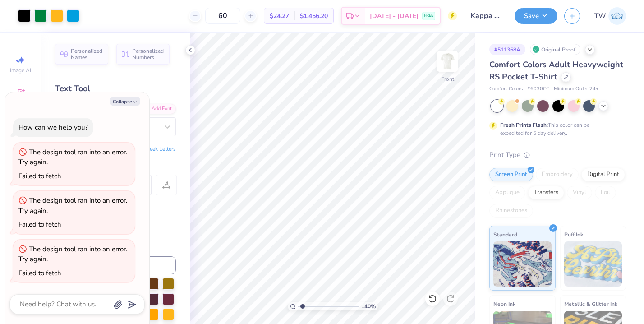 The width and height of the screenshot is (644, 324). What do you see at coordinates (508, 193) in the screenshot?
I see `div: Applique` at bounding box center [508, 193].